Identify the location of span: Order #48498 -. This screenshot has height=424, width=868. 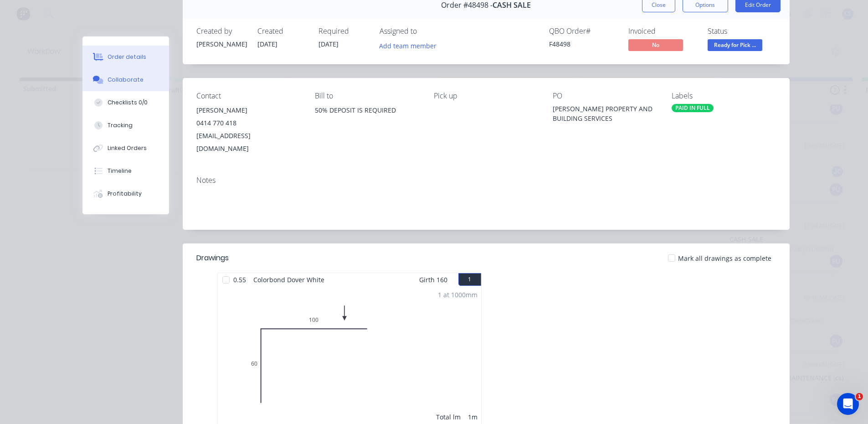
(467, 5).